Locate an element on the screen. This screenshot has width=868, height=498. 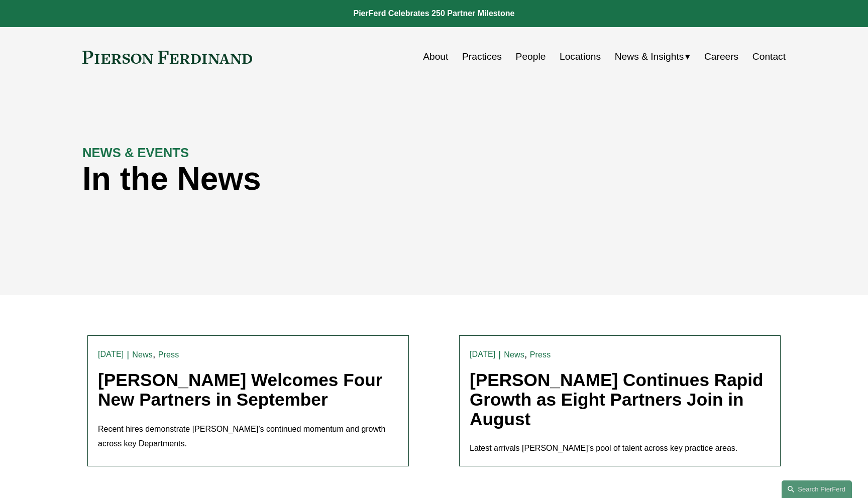
a: Locations is located at coordinates (580, 56).